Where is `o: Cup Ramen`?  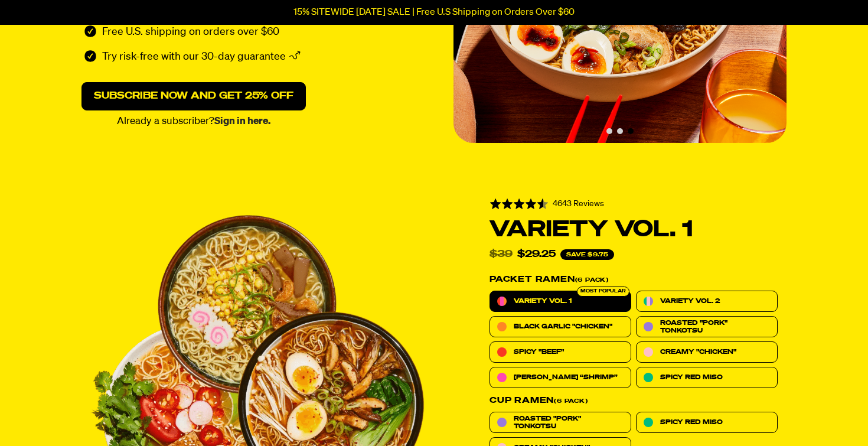
o: Cup Ramen is located at coordinates (522, 400).